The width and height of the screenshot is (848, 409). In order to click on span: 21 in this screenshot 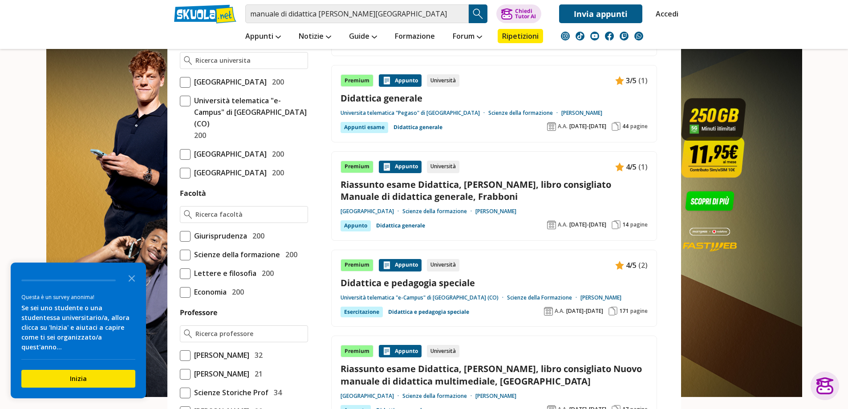, I will do `click(257, 374)`.